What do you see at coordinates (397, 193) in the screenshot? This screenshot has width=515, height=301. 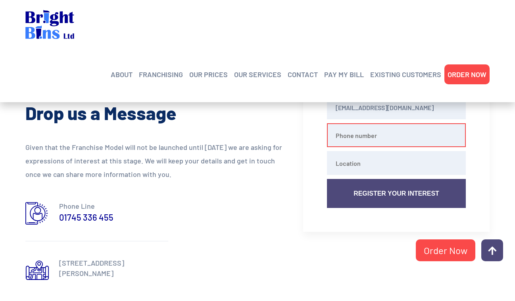 I see `button: Register Your Interest` at bounding box center [397, 193].